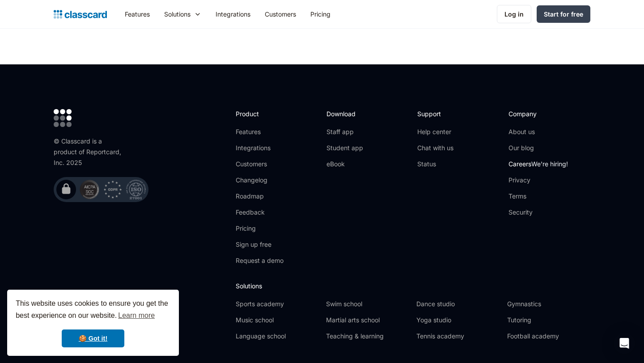 This screenshot has height=363, width=644. I want to click on a: Tutoring, so click(549, 320).